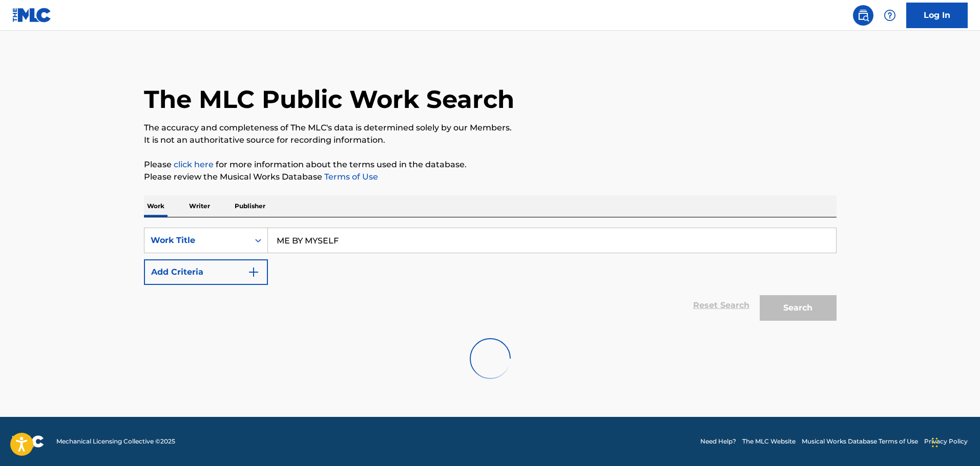 Image resolution: width=980 pixels, height=466 pixels. What do you see at coordinates (250, 206) in the screenshot?
I see `p: Publisher` at bounding box center [250, 206].